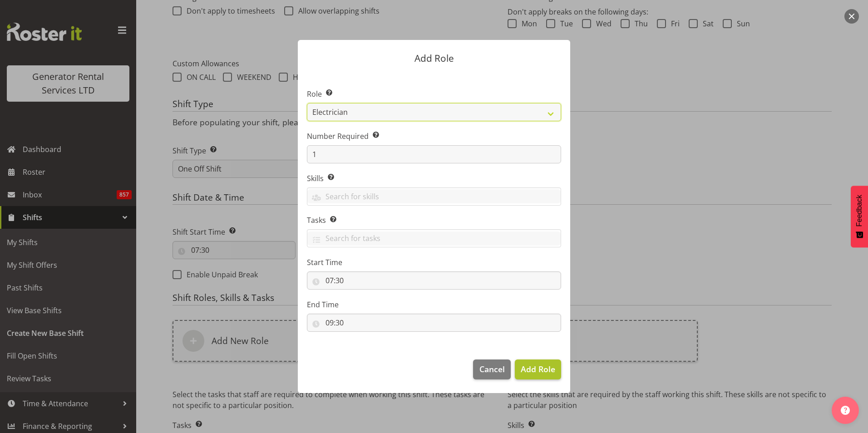 The width and height of the screenshot is (868, 433). What do you see at coordinates (434, 220) in the screenshot?
I see `label: Tasks` at bounding box center [434, 220].